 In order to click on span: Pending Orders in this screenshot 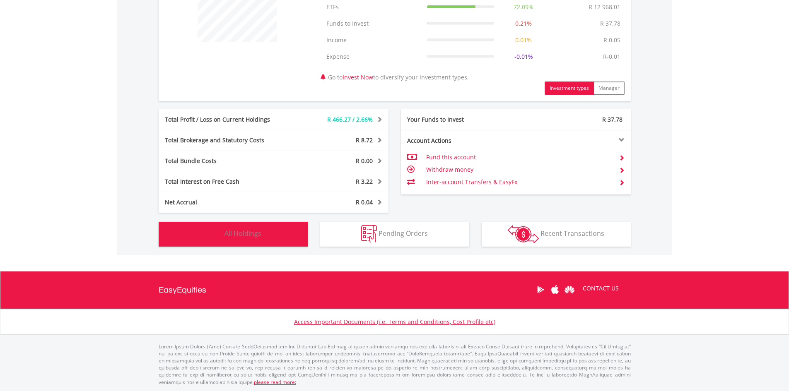, I will do `click(403, 233)`.